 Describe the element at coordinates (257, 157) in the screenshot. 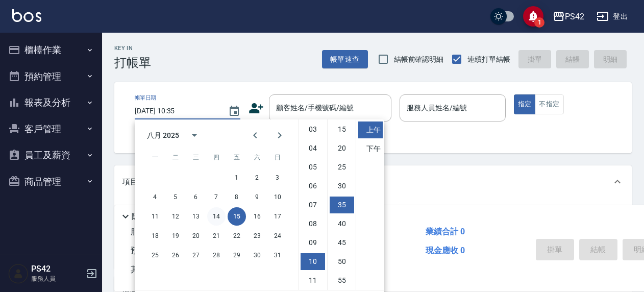

I see `span: 星期六` at that location.